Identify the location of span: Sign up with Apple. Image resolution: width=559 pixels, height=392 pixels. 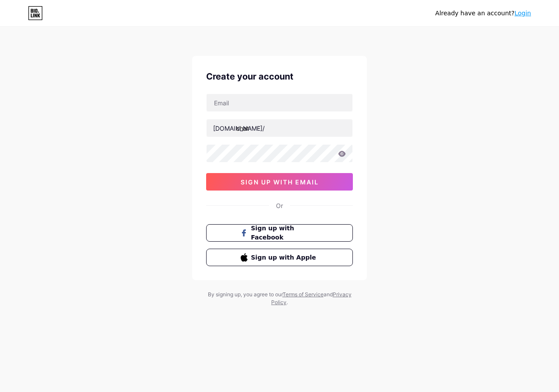
(285, 257).